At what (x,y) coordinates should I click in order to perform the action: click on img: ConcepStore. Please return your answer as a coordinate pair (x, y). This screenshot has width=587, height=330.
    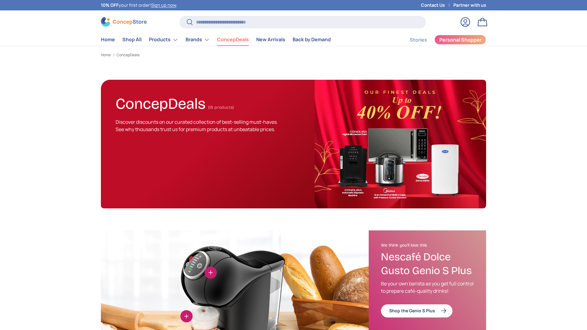
    Looking at the image, I should click on (124, 22).